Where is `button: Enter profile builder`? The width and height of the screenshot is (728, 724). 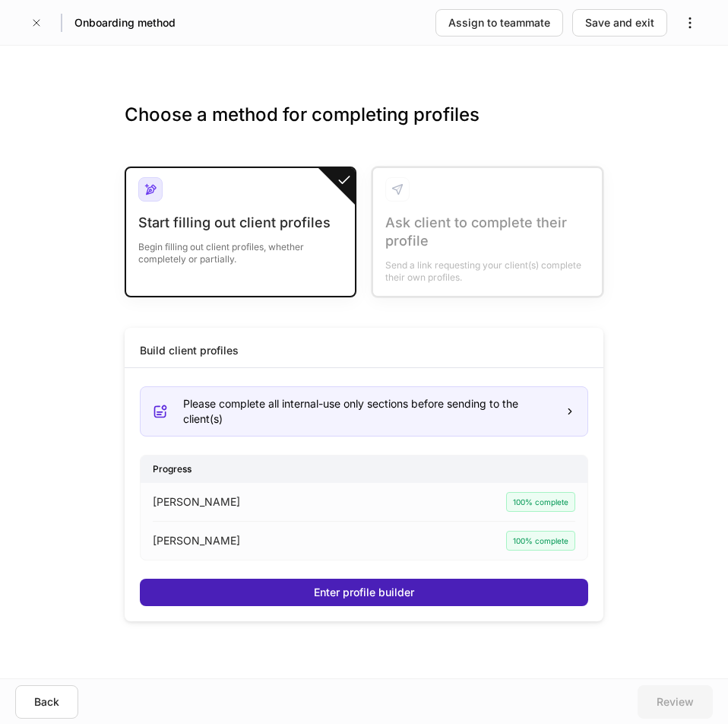 button: Enter profile builder is located at coordinates (364, 593).